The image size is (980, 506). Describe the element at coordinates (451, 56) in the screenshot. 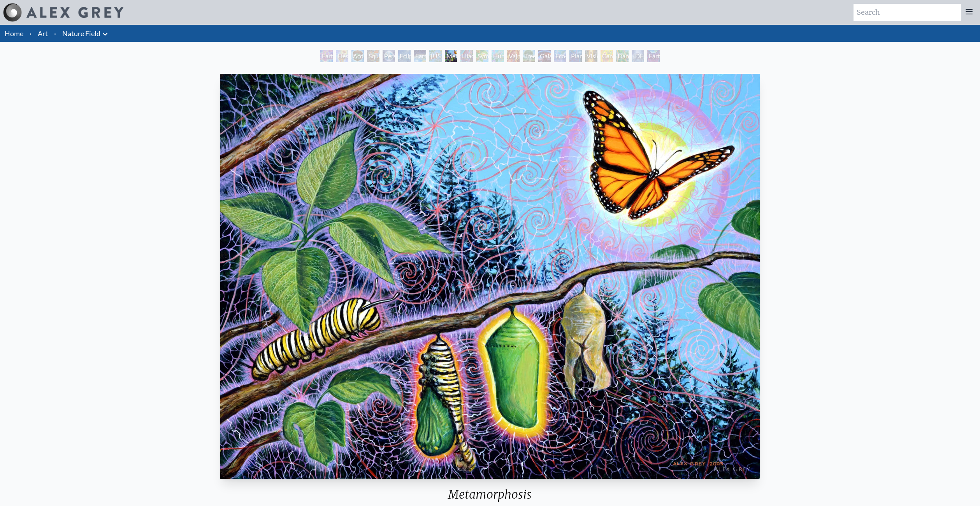

I see `div: Metamorphosis` at that location.